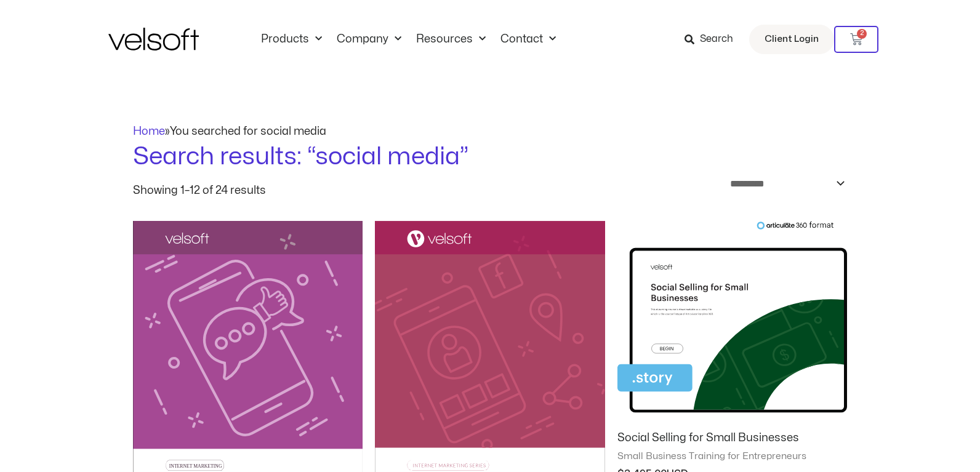  Describe the element at coordinates (792, 40) in the screenshot. I see `span: Client Login` at that location.